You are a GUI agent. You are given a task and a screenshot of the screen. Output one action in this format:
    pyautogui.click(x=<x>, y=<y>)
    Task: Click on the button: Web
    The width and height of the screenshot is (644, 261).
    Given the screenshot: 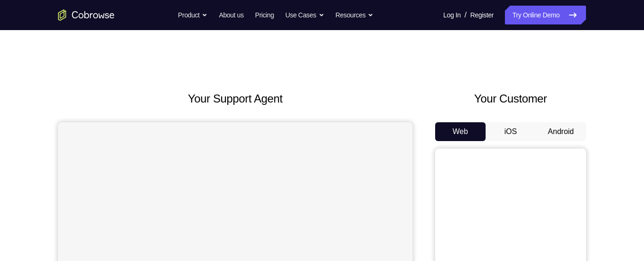 What is the action you would take?
    pyautogui.click(x=460, y=132)
    